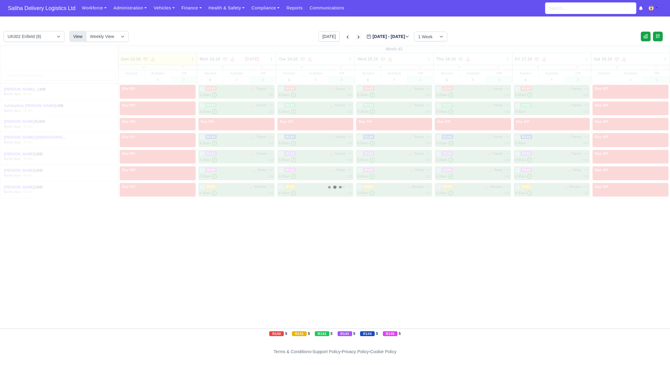 The image size is (670, 365). I want to click on a: Saliha Delivery Logistics Ltd, so click(42, 8).